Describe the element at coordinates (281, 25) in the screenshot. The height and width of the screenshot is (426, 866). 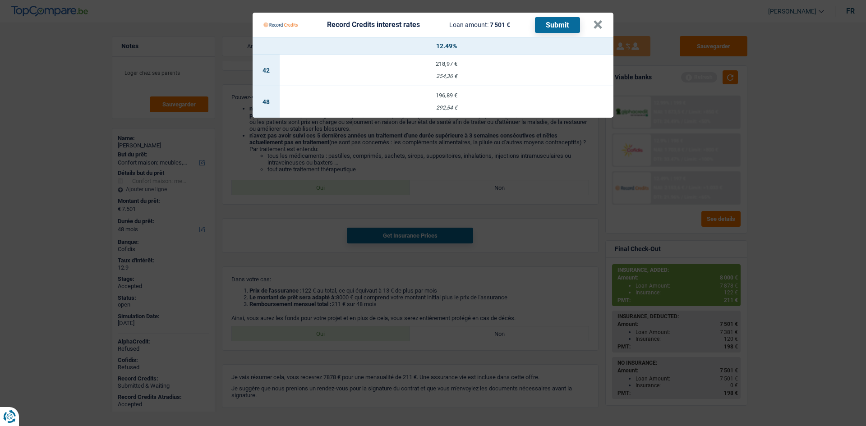
I see `img: Record Credits` at that location.